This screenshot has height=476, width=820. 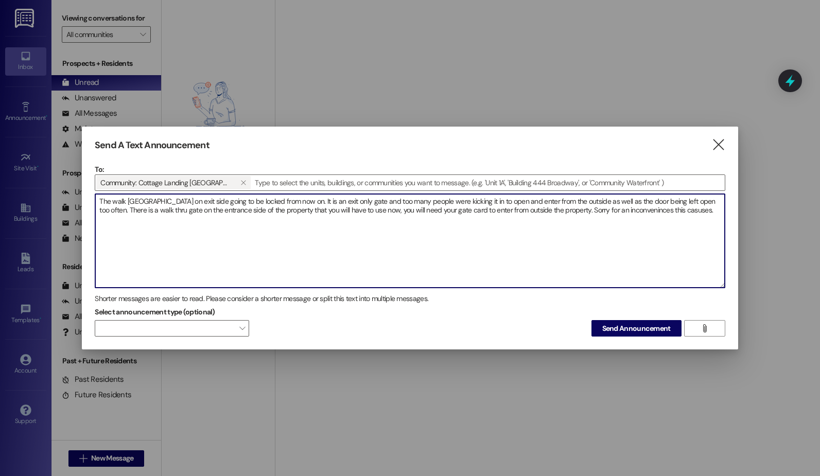 I want to click on input: Type to select the units, buildings, or communities you want to message. (e.g. 'Unit 1A', 'Buildi..., so click(x=488, y=183).